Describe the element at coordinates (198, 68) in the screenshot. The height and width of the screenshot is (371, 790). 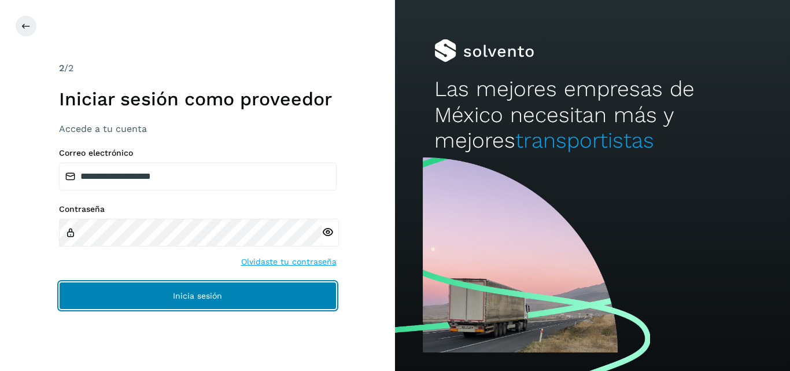
I see `div: /2` at that location.